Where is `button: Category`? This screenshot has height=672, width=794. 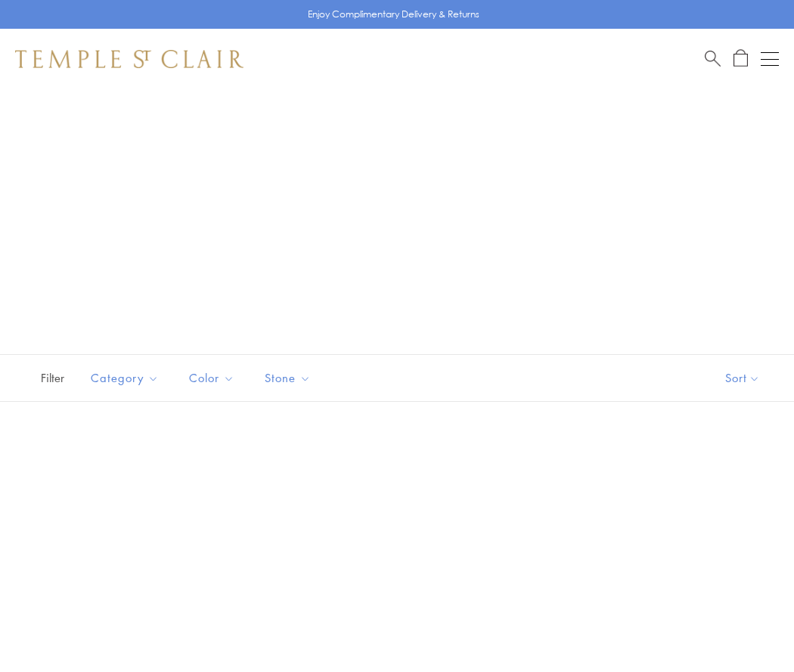 button: Category is located at coordinates (125, 378).